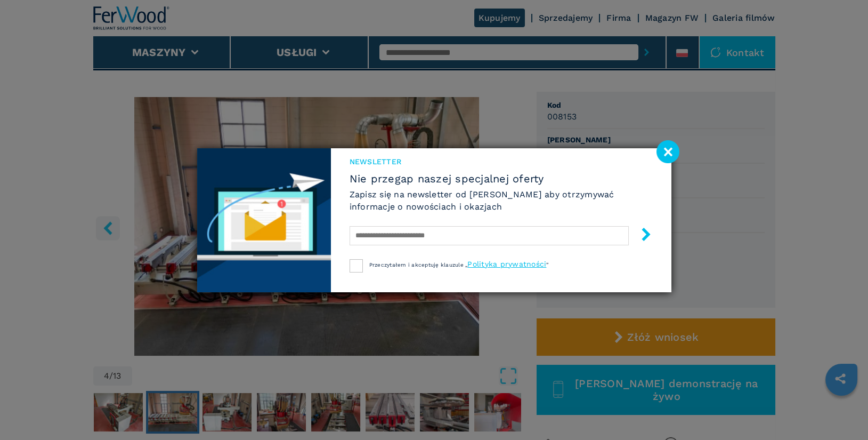  What do you see at coordinates (507, 264) in the screenshot?
I see `a: Polityka prywatności` at bounding box center [507, 264].